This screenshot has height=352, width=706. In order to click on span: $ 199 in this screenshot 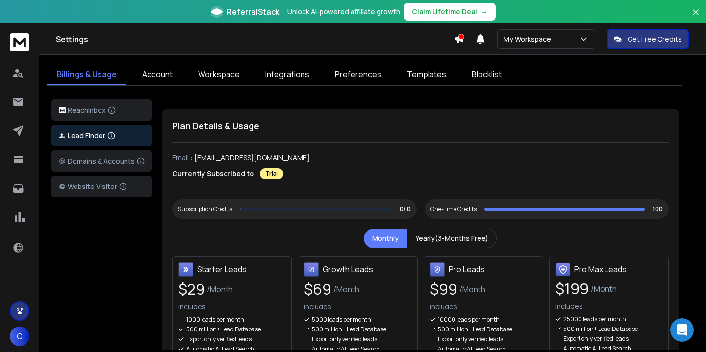, I will do `click(572, 289)`.